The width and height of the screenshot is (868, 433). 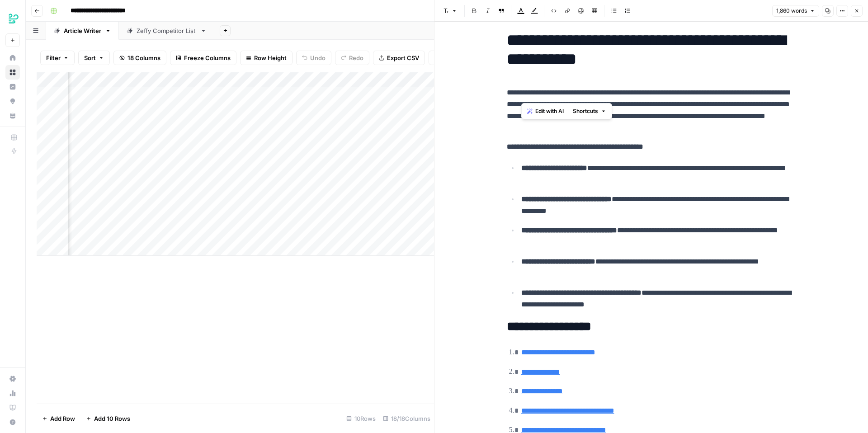 I want to click on span: Shortcuts, so click(x=585, y=111).